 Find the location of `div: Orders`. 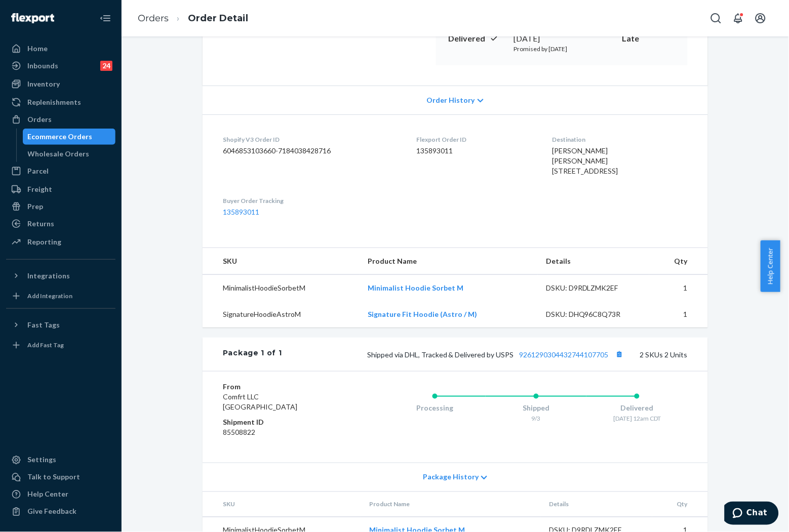

div: Orders is located at coordinates (40, 119).